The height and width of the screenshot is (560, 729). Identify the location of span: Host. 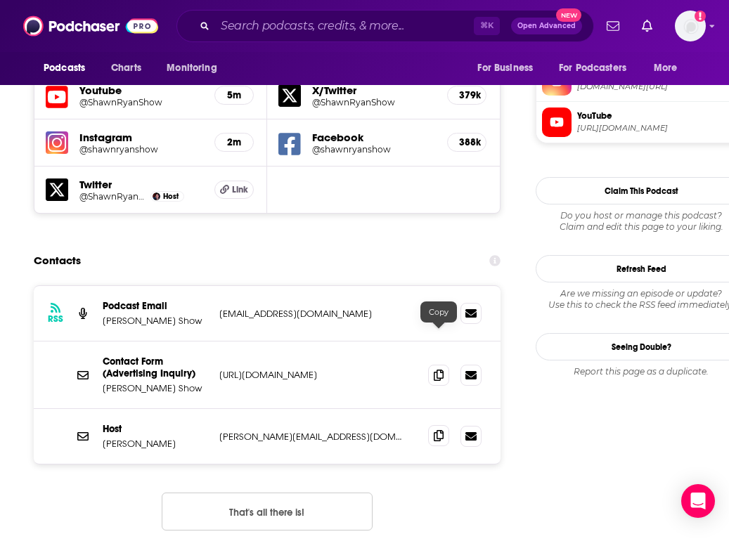
(171, 196).